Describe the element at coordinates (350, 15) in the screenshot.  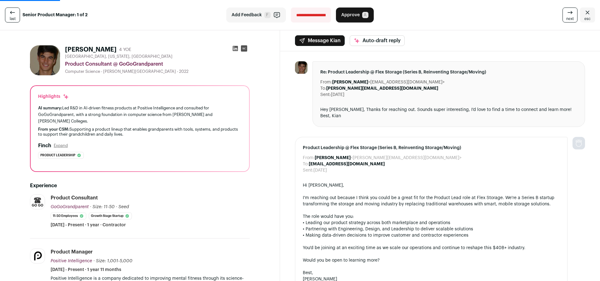
I see `span: Approve` at that location.